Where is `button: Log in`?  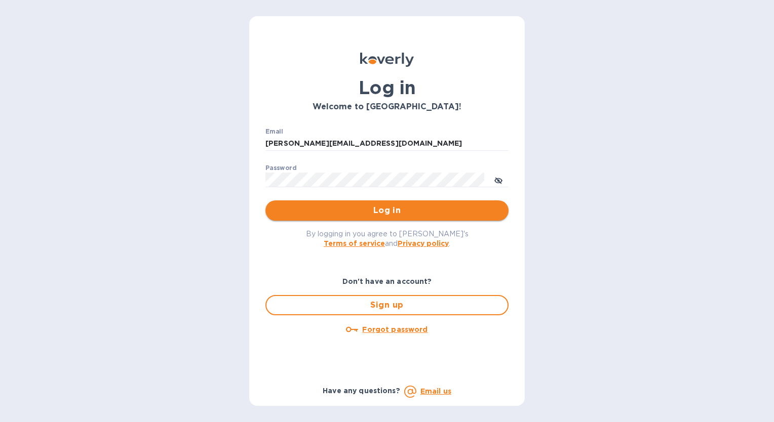
button: Log in is located at coordinates (387, 211).